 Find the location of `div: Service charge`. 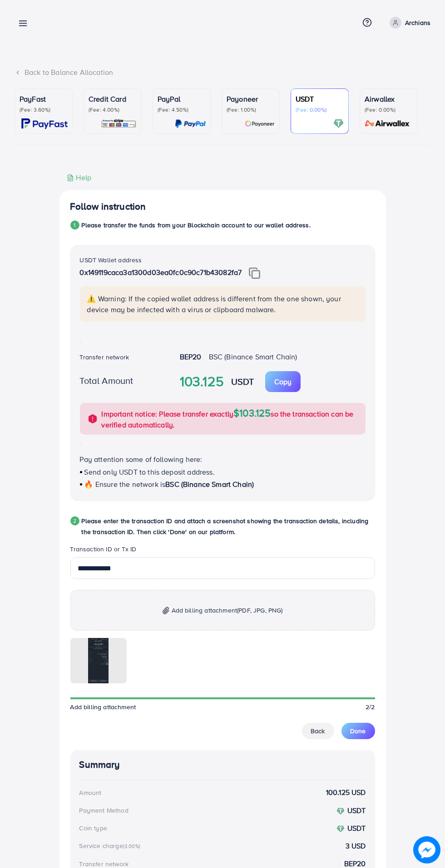

div: Service charge is located at coordinates (111, 846).